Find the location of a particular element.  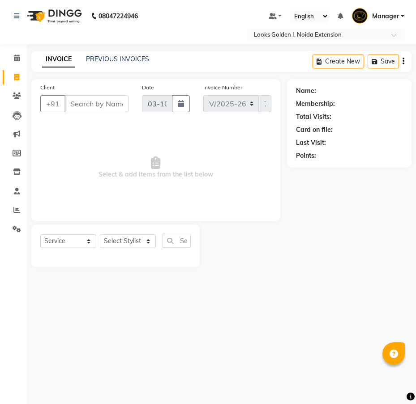

button: Create New is located at coordinates (338, 61).